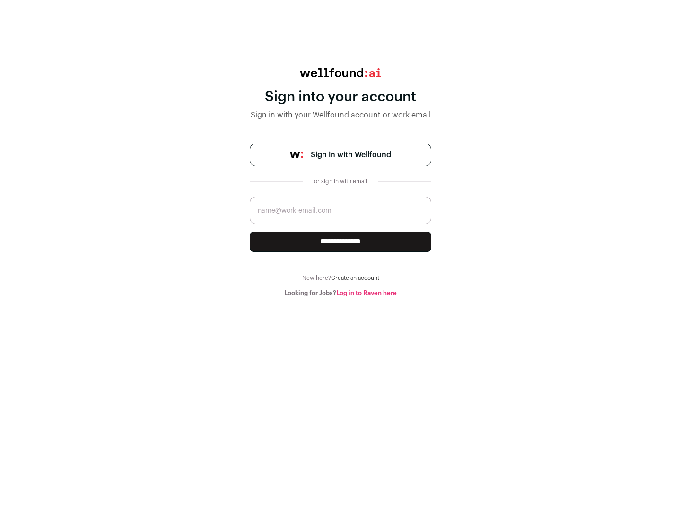  What do you see at coordinates (297, 155) in the screenshot?
I see `img: wellfound-symbol-flush-black-fb3c872781a75f747ccb3a119075da62bfe97bd399995f84a933054e44a575c4.png` at bounding box center [297, 155].